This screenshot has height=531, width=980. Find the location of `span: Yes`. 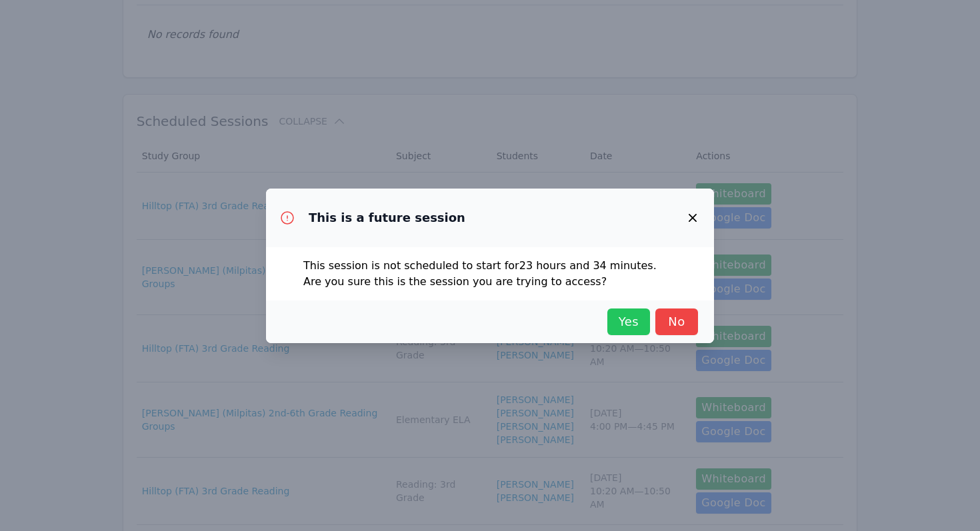

span: Yes is located at coordinates (629, 322).